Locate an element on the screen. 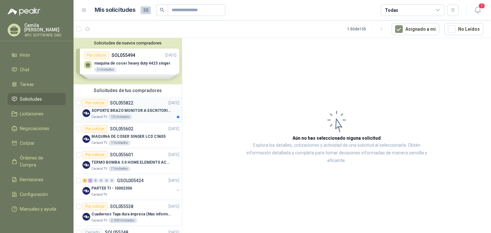 The width and height of the screenshot is (491, 233). span: search is located at coordinates (162, 10).